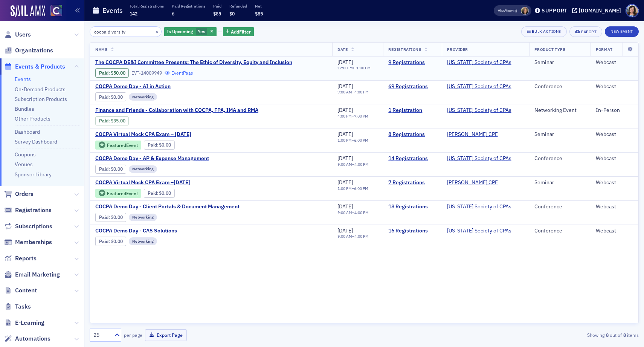  Describe the element at coordinates (25, 155) in the screenshot. I see `a: Coupons` at that location.